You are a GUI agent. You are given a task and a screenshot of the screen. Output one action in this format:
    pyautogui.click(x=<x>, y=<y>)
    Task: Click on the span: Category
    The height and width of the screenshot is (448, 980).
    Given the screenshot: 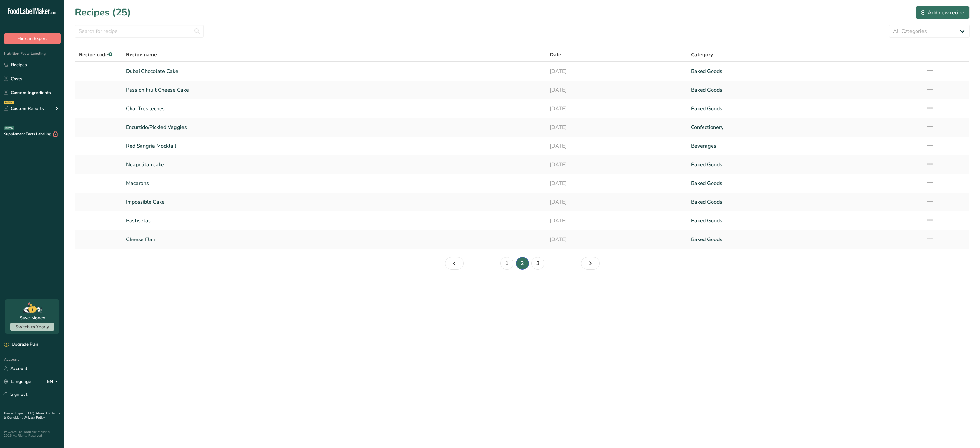 What is the action you would take?
    pyautogui.click(x=702, y=55)
    